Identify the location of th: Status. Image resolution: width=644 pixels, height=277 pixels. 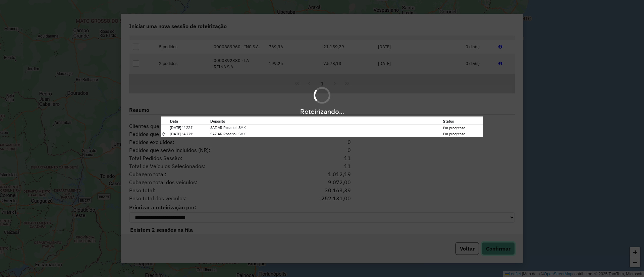
(462, 121).